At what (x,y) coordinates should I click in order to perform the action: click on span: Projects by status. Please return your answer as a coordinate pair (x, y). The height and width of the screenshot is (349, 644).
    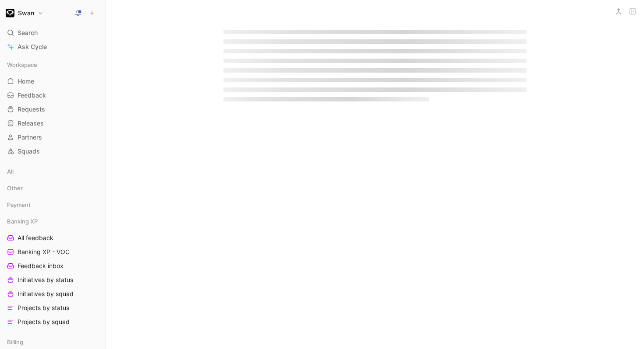
    Looking at the image, I should click on (43, 308).